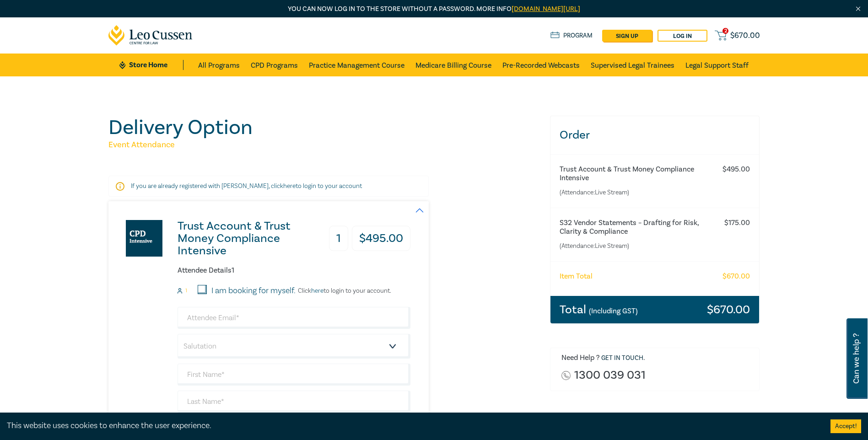 The height and width of the screenshot is (440, 868). Describe the element at coordinates (745, 36) in the screenshot. I see `span: $ 670.00` at that location.